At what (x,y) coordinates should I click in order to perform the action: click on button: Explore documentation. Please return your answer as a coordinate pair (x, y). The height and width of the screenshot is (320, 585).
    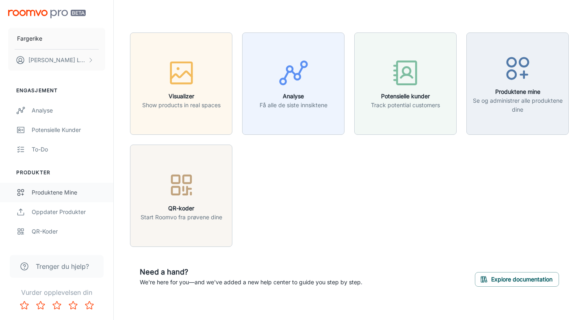
    Looking at the image, I should click on (517, 279).